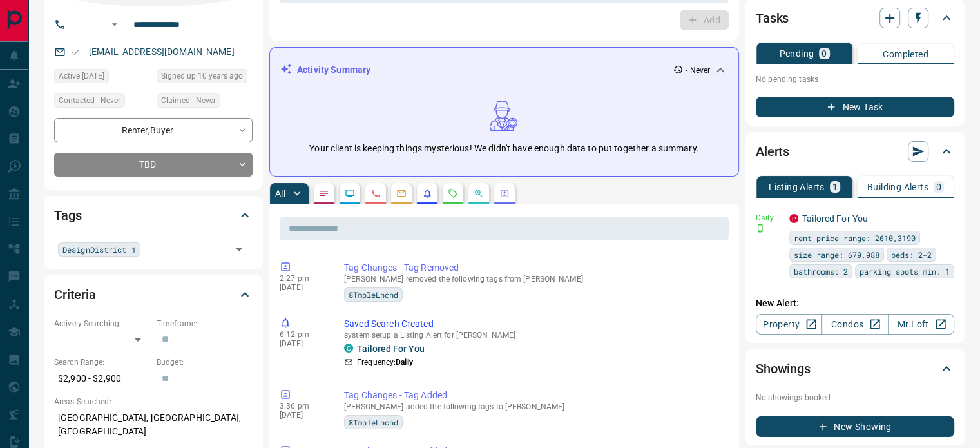 This screenshot has width=980, height=448. Describe the element at coordinates (478, 194) in the screenshot. I see `svg: Opportunities` at that location.